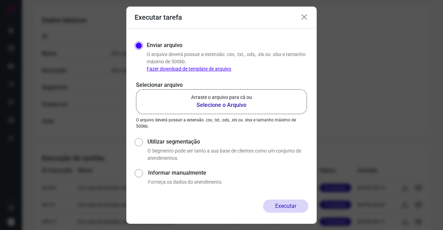 The image size is (443, 230). What do you see at coordinates (228, 173) in the screenshot?
I see `label: Informar manualmente` at bounding box center [228, 173].